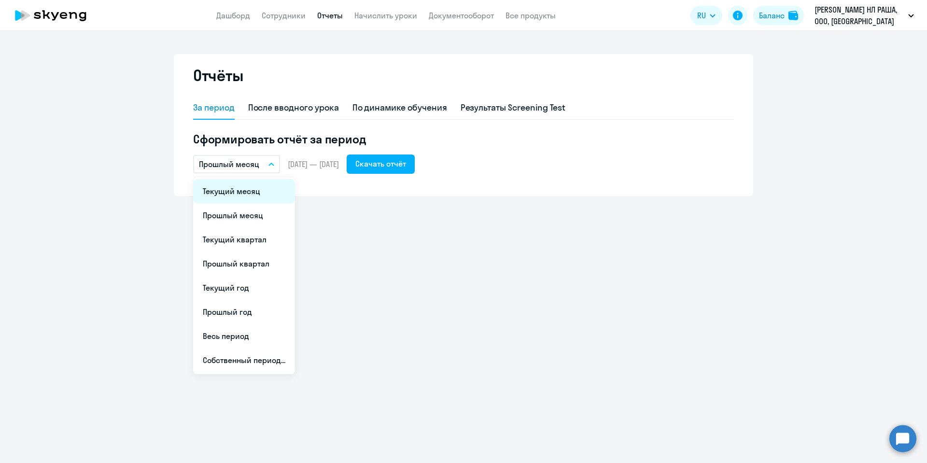 This screenshot has height=463, width=927. I want to click on a: Сотрудники, so click(283, 15).